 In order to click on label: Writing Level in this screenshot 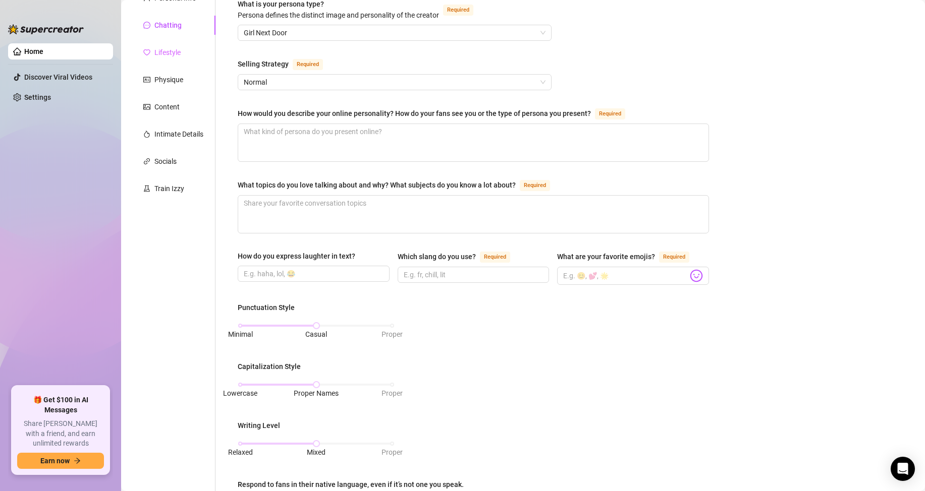, I will do `click(262, 426)`.